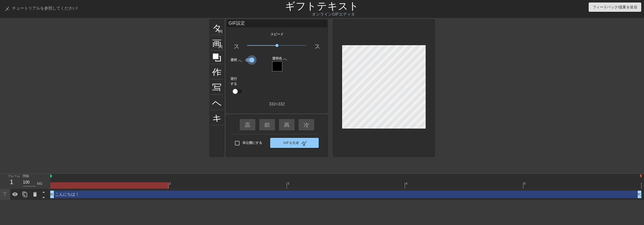 The height and width of the screenshot is (225, 644). Describe the element at coordinates (283, 124) in the screenshot. I see `font: 前へスキップ` at that location.